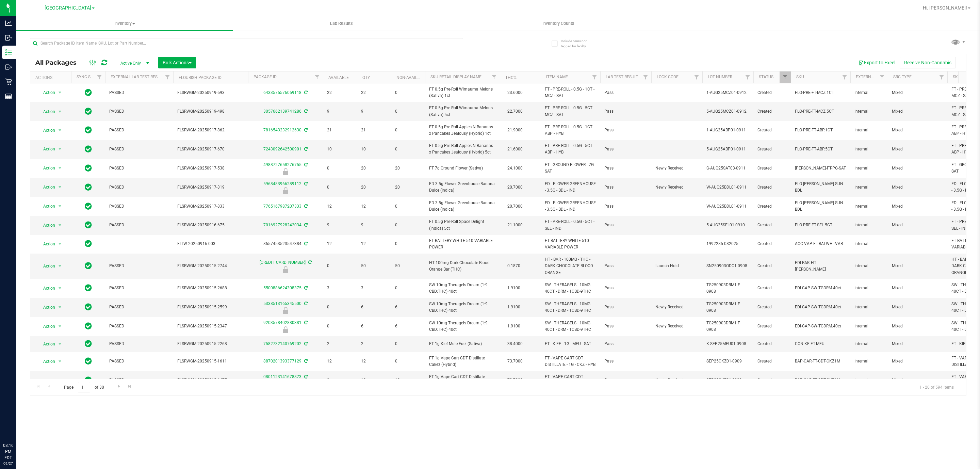 Image resolution: width=980 pixels, height=469 pixels. What do you see at coordinates (285, 172) in the screenshot?
I see `div: Newly Received` at bounding box center [285, 172].